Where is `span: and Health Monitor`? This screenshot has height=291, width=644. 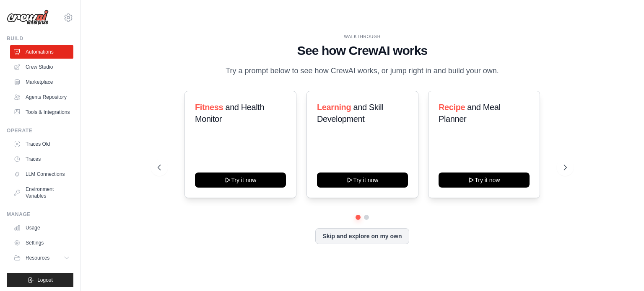 span: and Health Monitor is located at coordinates (229, 113).